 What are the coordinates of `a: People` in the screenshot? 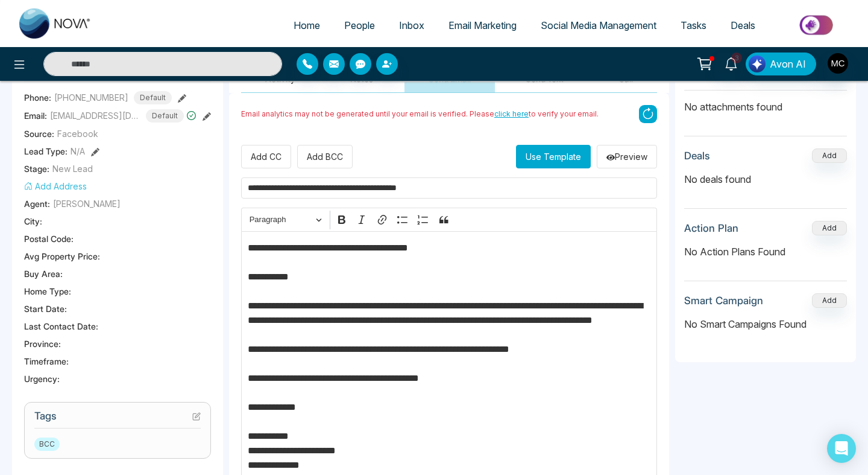 It's located at (359, 26).